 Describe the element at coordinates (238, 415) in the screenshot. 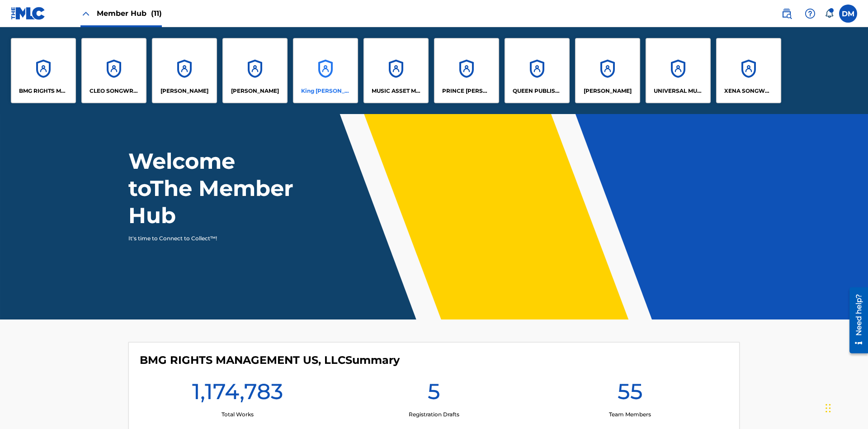

I see `p: Total Works` at that location.